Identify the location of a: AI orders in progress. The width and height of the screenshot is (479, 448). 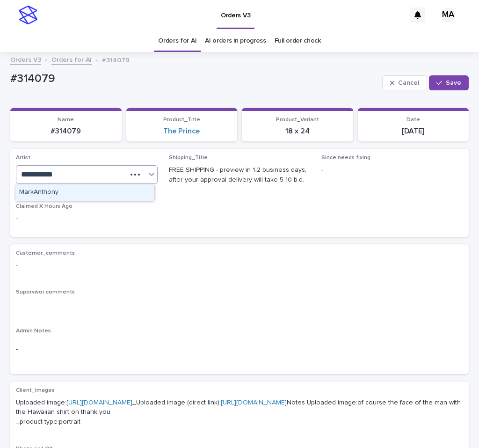
(236, 41).